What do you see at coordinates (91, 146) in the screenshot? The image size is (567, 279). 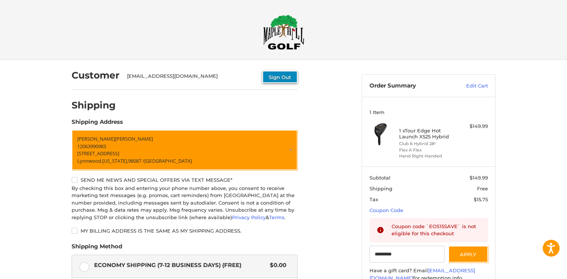 I see `span: 12063990983` at bounding box center [91, 146].